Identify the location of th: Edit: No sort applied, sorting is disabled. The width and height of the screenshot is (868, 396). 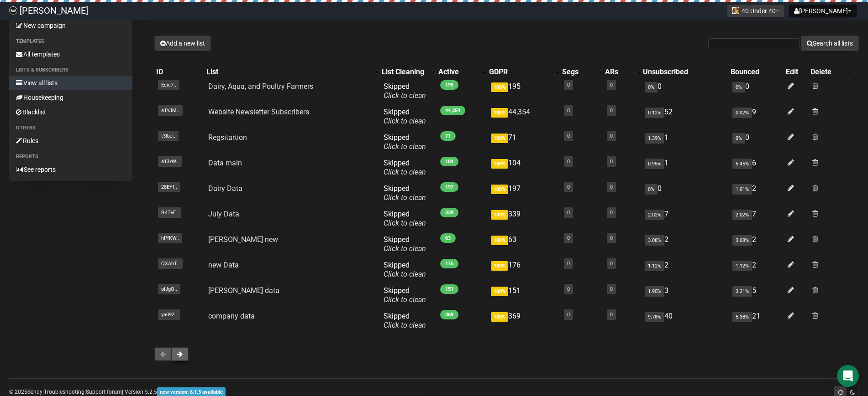
(796, 72).